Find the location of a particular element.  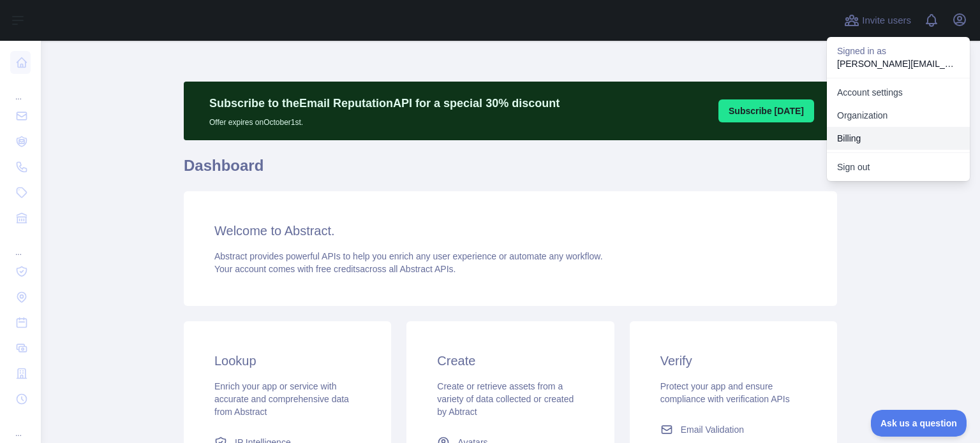

span: free credits is located at coordinates (338, 269).